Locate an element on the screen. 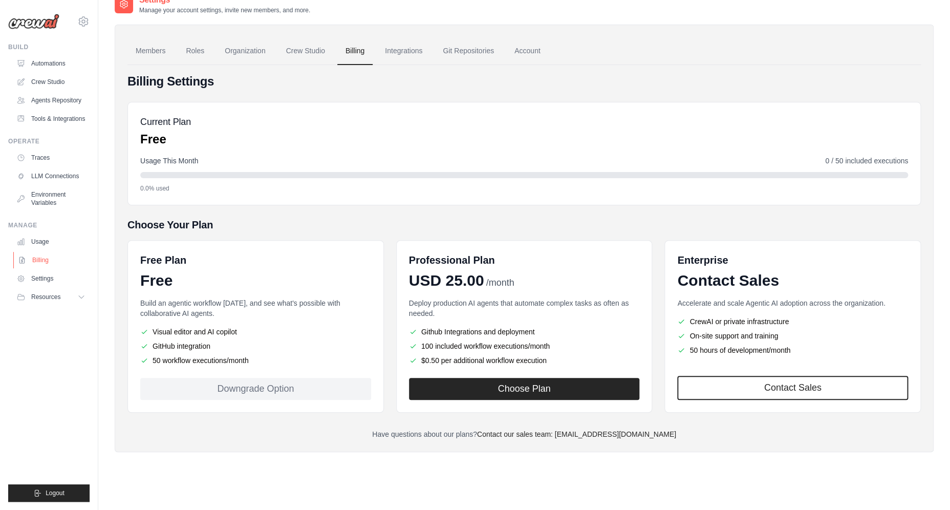 The height and width of the screenshot is (510, 950). p: Manage your account settings, invite new members, and more. is located at coordinates (225, 10).